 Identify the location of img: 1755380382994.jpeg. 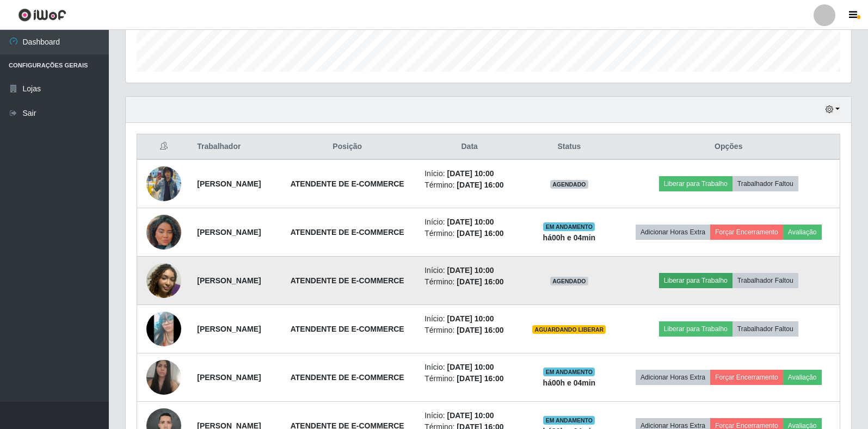
(164, 329).